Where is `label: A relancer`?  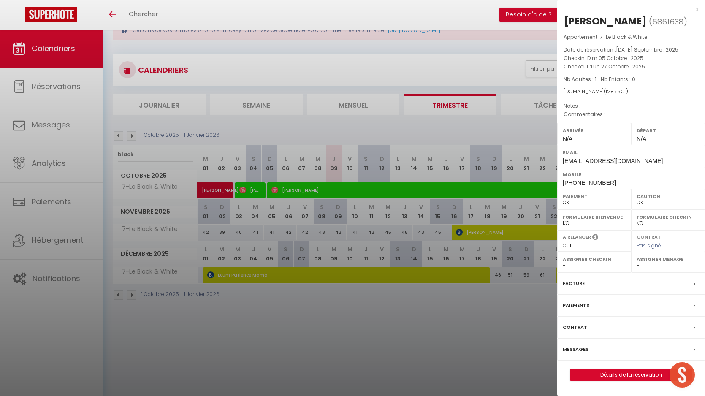
label: A relancer is located at coordinates (577, 237).